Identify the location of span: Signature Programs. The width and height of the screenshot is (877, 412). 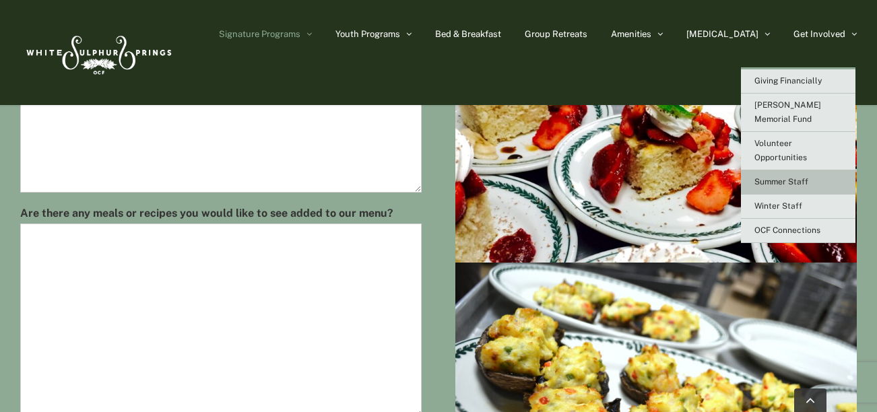
(259, 34).